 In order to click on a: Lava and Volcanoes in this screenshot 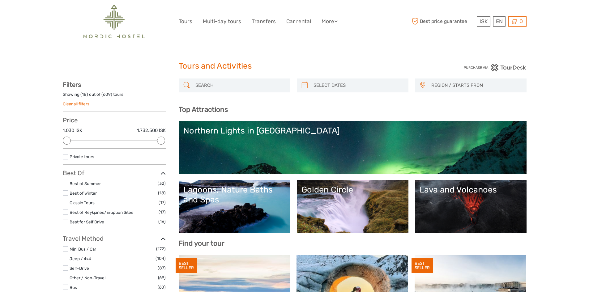, I will do `click(471, 207)`.